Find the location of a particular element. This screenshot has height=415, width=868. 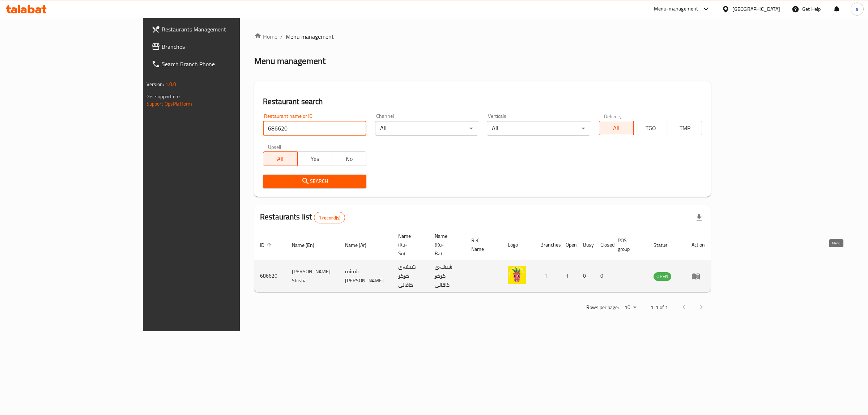

span: Yes is located at coordinates (315, 159).